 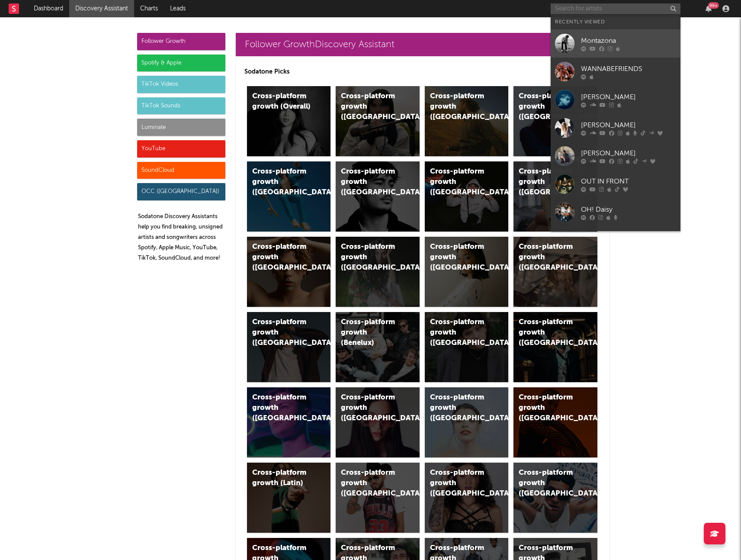 I want to click on div: OUT IN FRONT, so click(x=629, y=181).